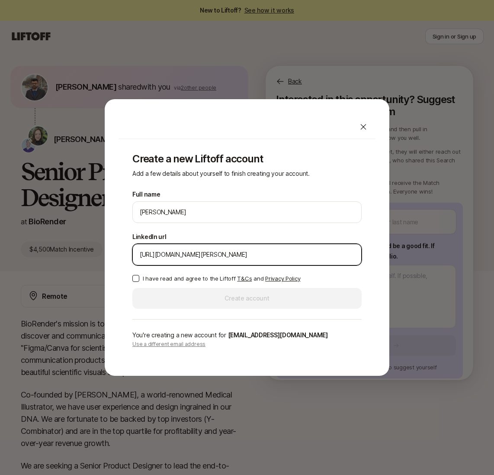 The width and height of the screenshot is (494, 475). What do you see at coordinates (245, 278) in the screenshot?
I see `a: T&Cs` at bounding box center [245, 278].